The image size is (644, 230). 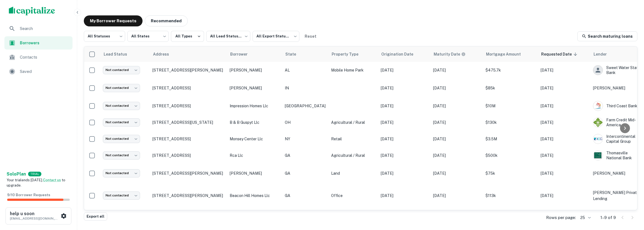 What do you see at coordinates (305, 54) in the screenshot?
I see `th: State` at bounding box center [305, 54].